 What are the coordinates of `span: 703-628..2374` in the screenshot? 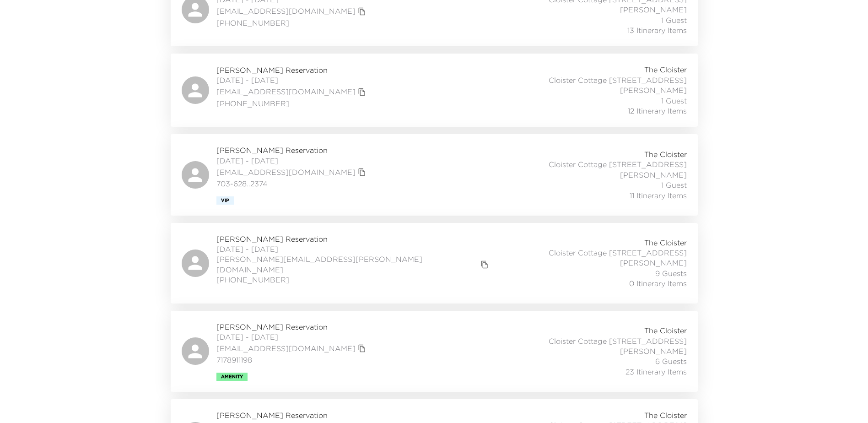 It's located at (293, 184).